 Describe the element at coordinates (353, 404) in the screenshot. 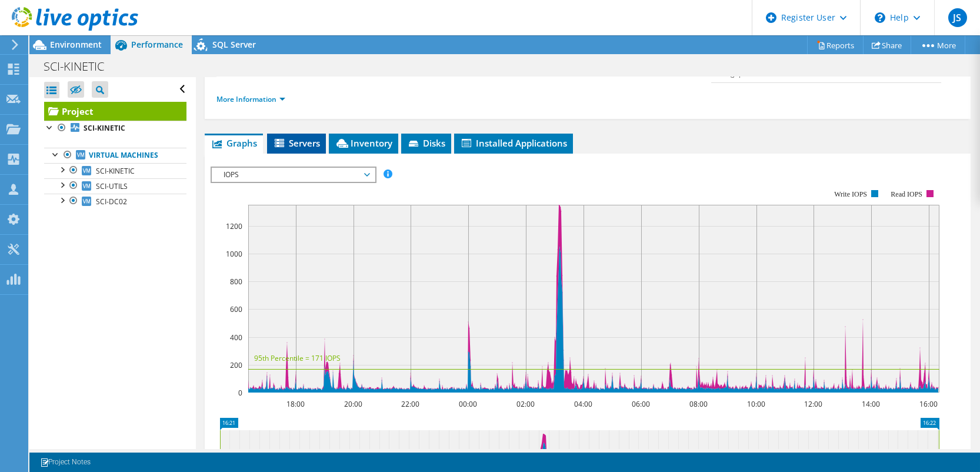

I see `text: 20:00` at that location.